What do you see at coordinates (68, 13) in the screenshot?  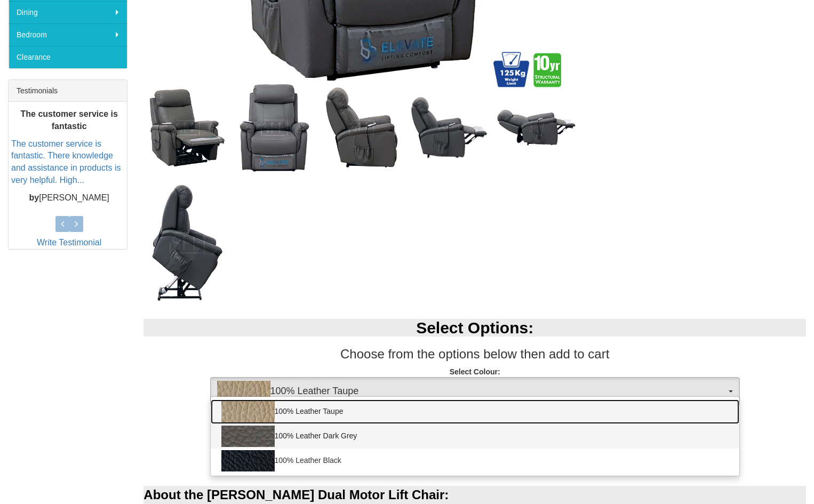 I see `a: Dining` at bounding box center [68, 13].